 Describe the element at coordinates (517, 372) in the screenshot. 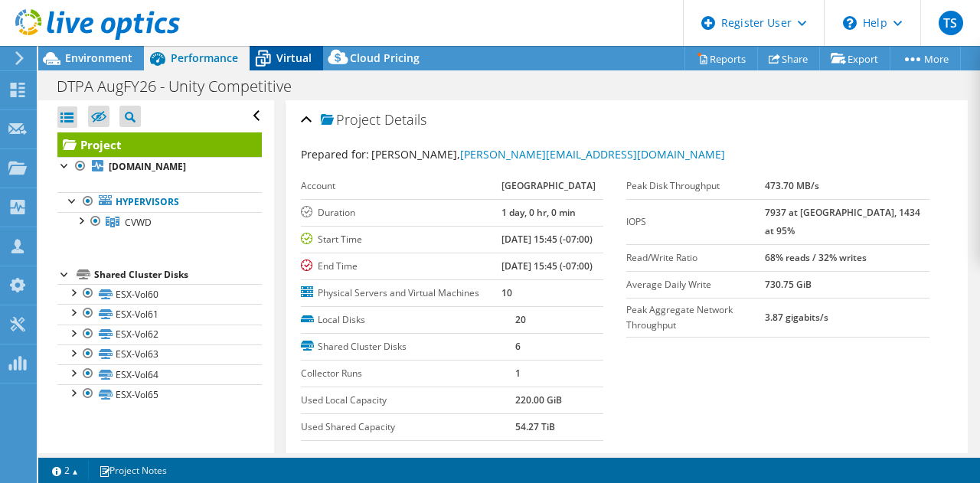

I see `b: 1` at that location.